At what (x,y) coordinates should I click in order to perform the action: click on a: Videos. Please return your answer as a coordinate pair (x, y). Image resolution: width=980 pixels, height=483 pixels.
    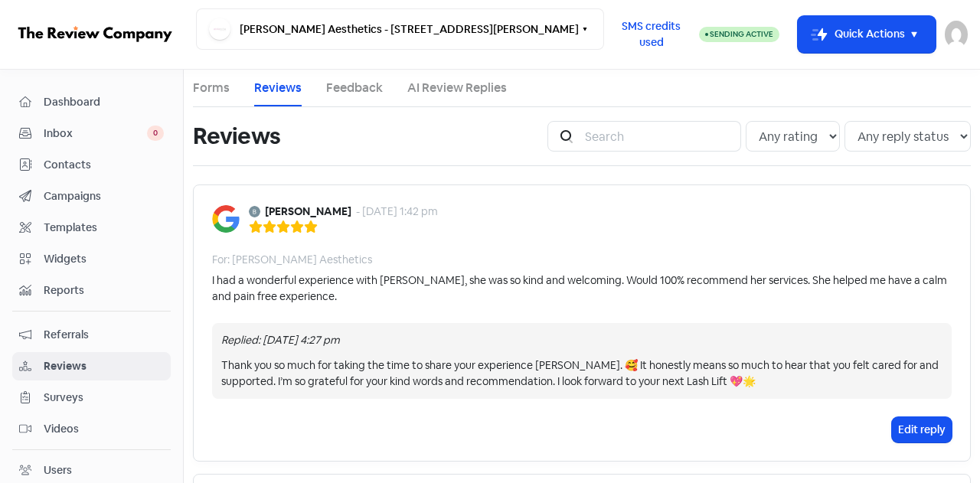
    Looking at the image, I should click on (91, 428).